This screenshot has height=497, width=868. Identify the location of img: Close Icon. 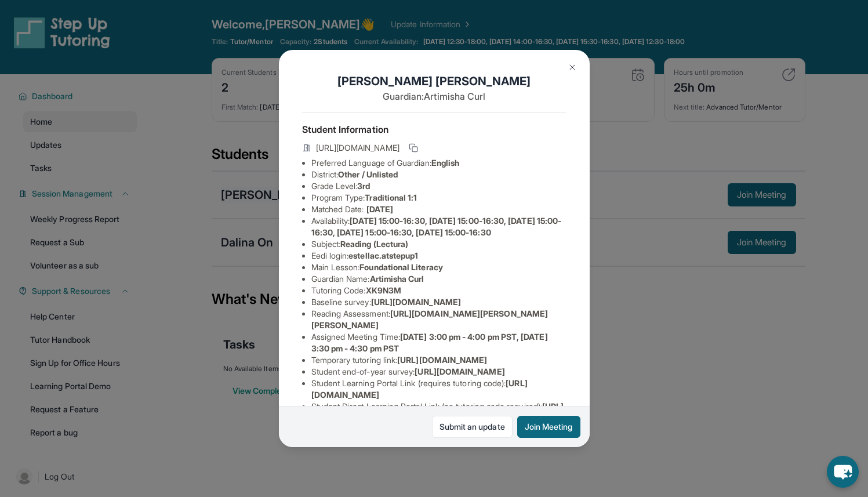
(572, 67).